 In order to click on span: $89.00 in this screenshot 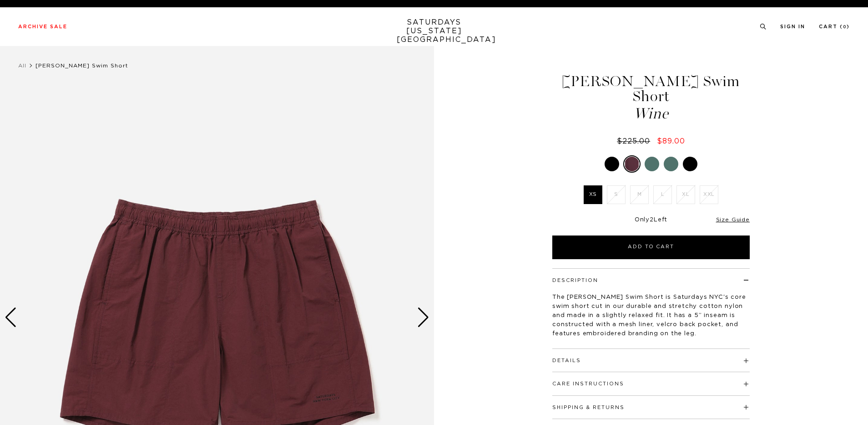, I will do `click(671, 141)`.